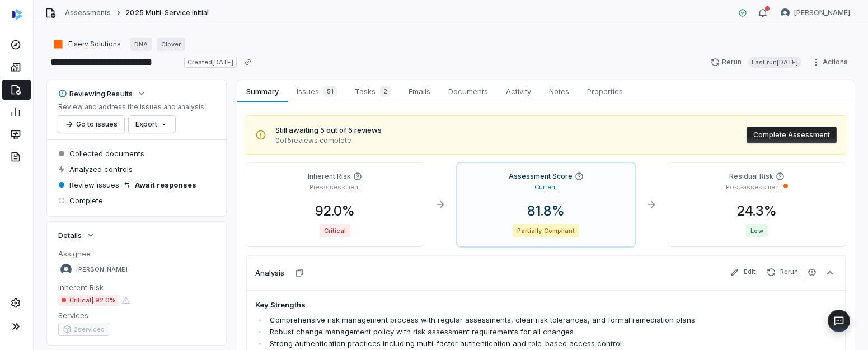 The image size is (868, 350). What do you see at coordinates (66, 269) in the screenshot?
I see `img: Lili Jiang avatar` at bounding box center [66, 269].